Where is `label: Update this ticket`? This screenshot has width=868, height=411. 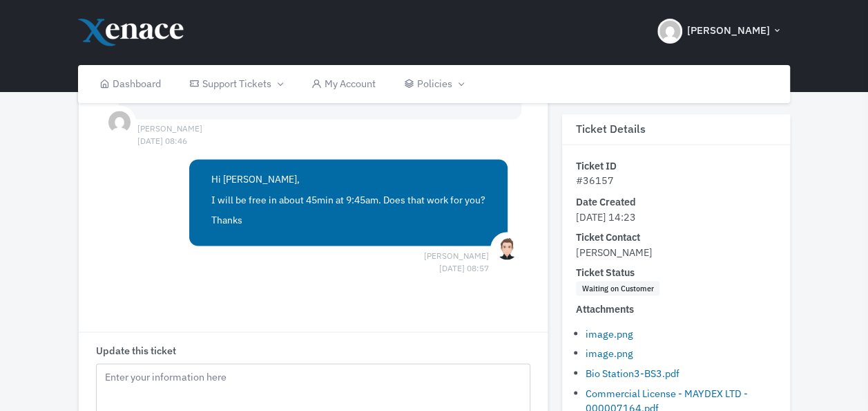
label: Update this ticket is located at coordinates (136, 350).